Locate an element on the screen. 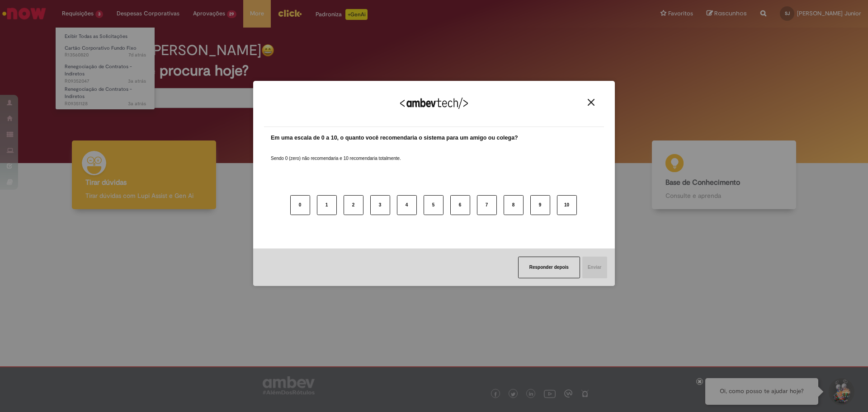 This screenshot has height=412, width=868. button: 10 is located at coordinates (567, 205).